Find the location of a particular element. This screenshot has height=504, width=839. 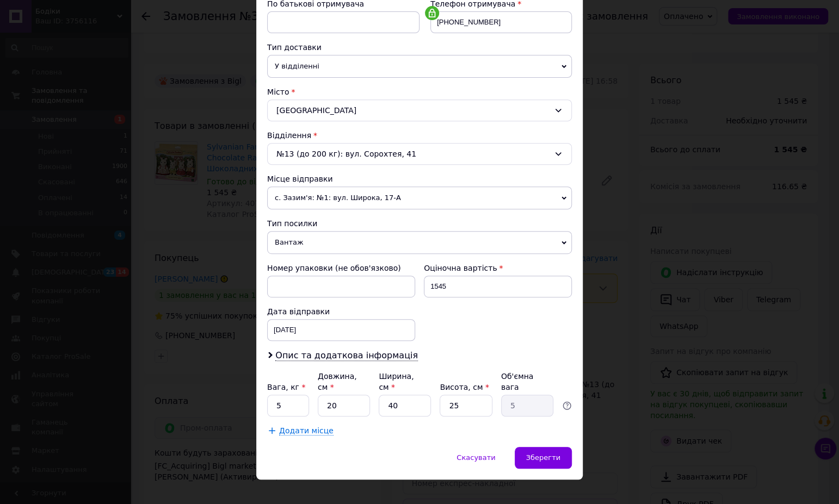

span: Додати місце is located at coordinates (306, 430).